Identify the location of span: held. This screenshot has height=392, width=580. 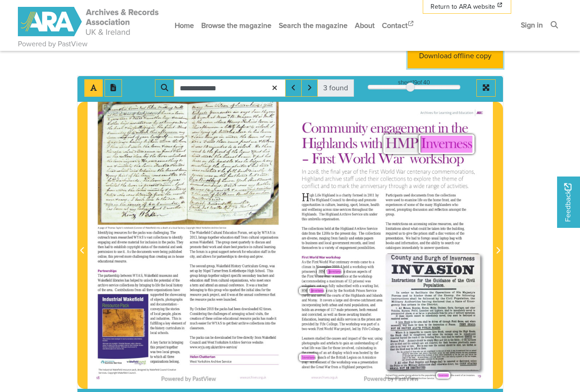
(326, 228).